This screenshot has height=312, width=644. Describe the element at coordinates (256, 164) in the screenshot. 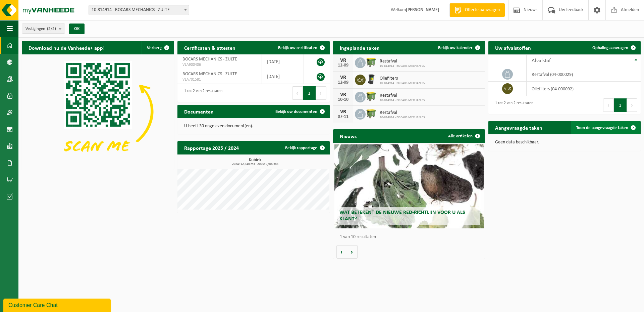

I see `span: 2024: 12,340 m3 - 2025: 9,900 m3` at that location.